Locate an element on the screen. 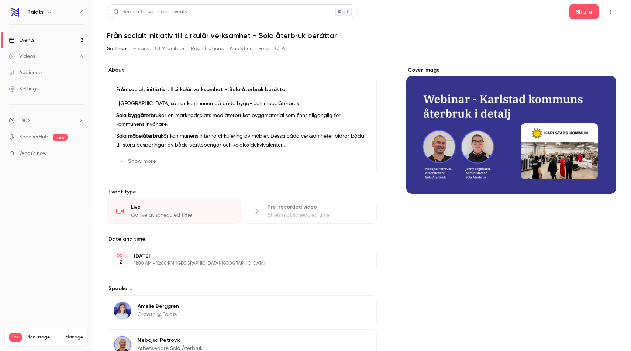  div: Audience is located at coordinates (25, 73).